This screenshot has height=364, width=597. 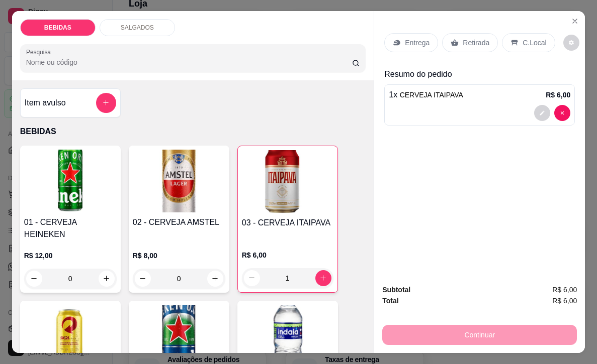 What do you see at coordinates (396, 290) in the screenshot?
I see `strong: Subtotal` at bounding box center [396, 290].